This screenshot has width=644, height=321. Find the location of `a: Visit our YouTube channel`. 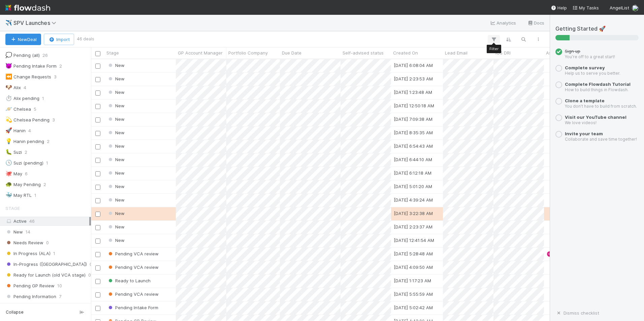

a: Visit our YouTube channel is located at coordinates (596, 117).